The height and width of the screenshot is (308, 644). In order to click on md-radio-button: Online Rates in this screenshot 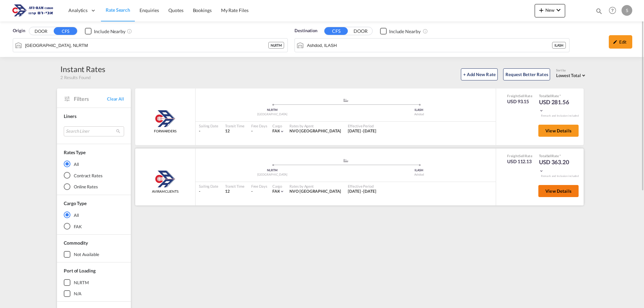, I will do `click(94, 186)`.